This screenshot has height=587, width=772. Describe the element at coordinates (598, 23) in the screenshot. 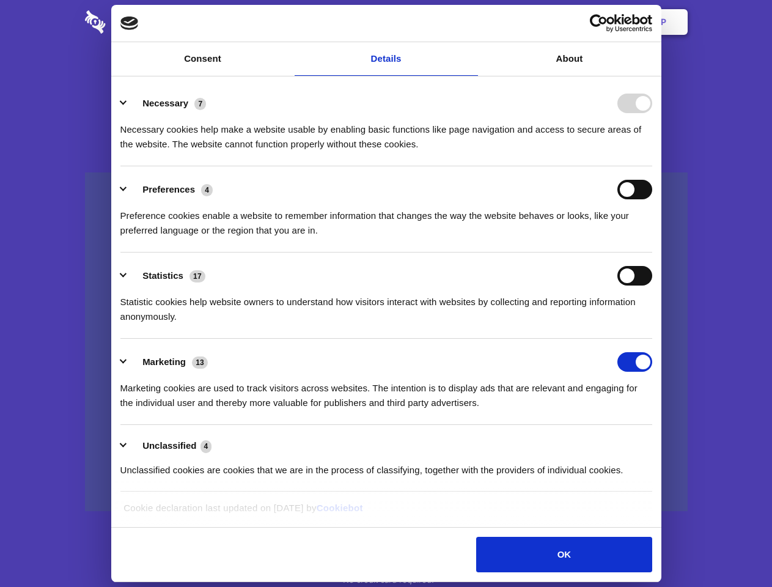

I see `a: Usercentrics Cookiebot - opens in a new window` at that location.